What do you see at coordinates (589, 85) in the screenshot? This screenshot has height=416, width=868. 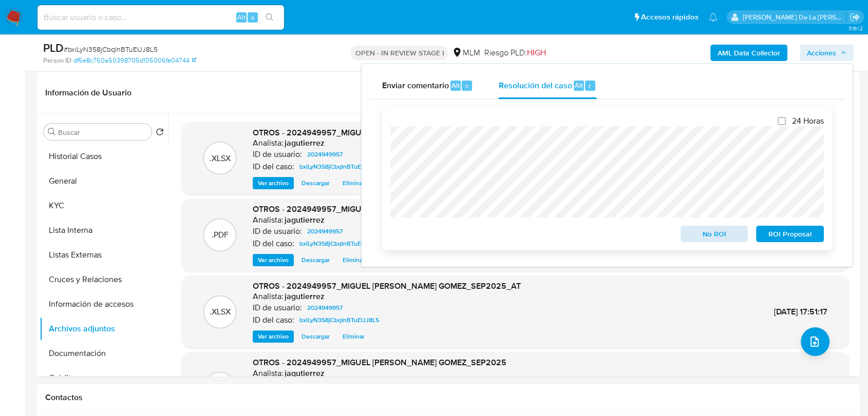 I see `span: r` at bounding box center [589, 85].